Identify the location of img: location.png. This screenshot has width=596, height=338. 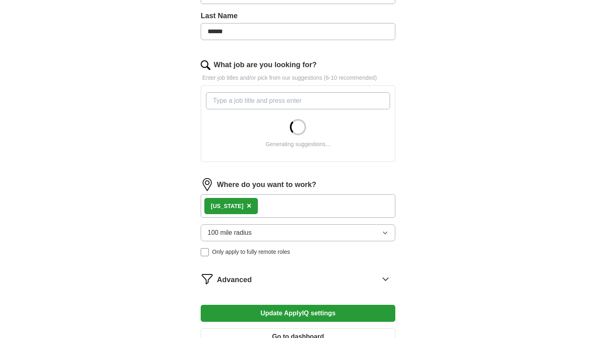
(207, 185).